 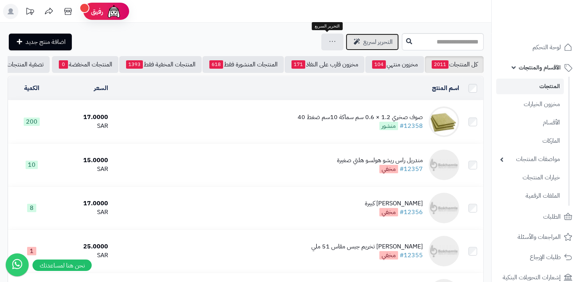 I want to click on span: 171, so click(x=298, y=65).